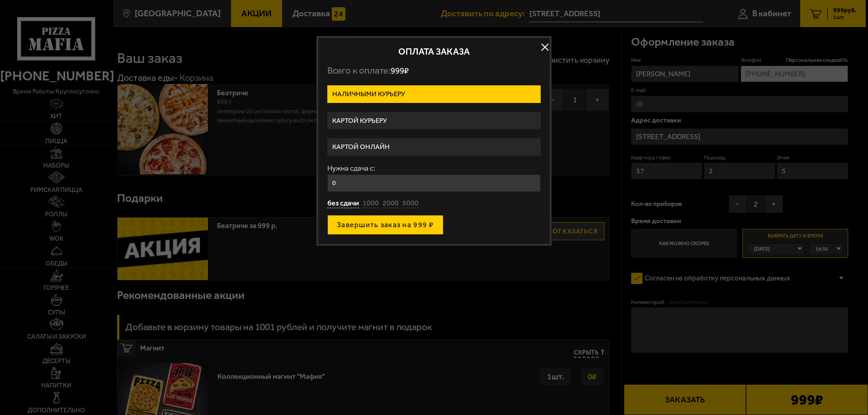 The height and width of the screenshot is (415, 868). What do you see at coordinates (434, 52) in the screenshot?
I see `h2: Оплата заказа` at bounding box center [434, 52].